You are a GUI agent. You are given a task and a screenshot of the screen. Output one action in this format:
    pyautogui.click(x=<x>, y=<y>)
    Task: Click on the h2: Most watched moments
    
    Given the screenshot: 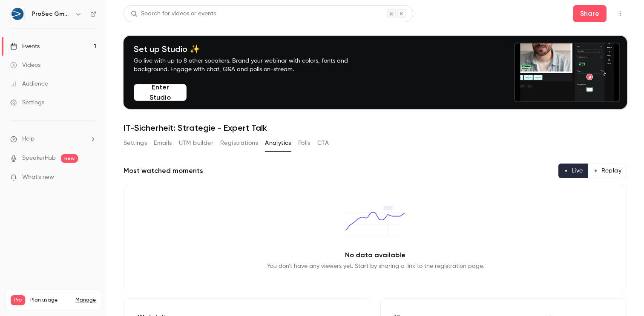 What is the action you would take?
    pyautogui.click(x=163, y=171)
    